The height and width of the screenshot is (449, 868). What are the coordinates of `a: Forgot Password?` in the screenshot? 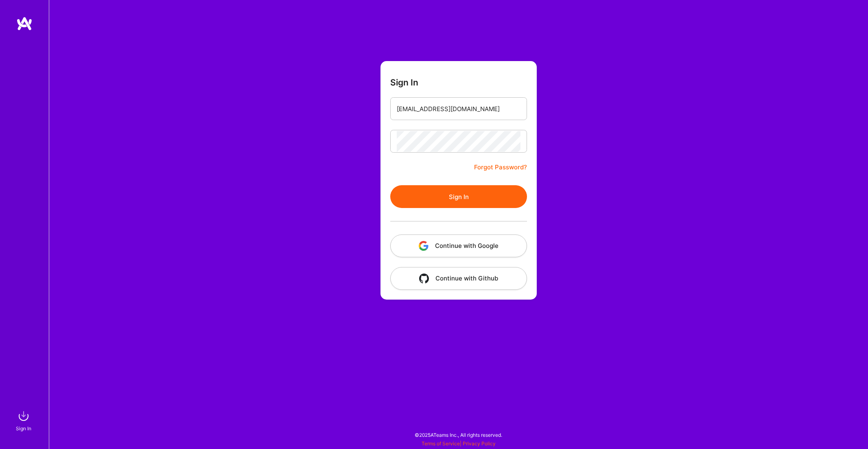 It's located at (501, 167).